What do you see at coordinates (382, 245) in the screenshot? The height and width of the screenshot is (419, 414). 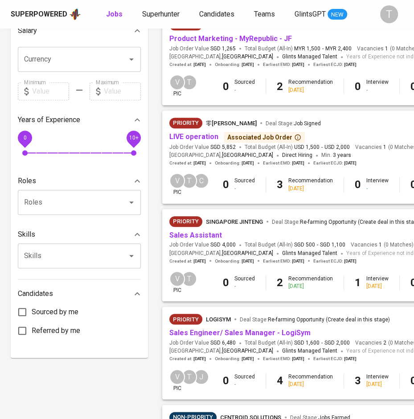 I see `span: Vacancies ( 0 Matches )` at bounding box center [382, 245].